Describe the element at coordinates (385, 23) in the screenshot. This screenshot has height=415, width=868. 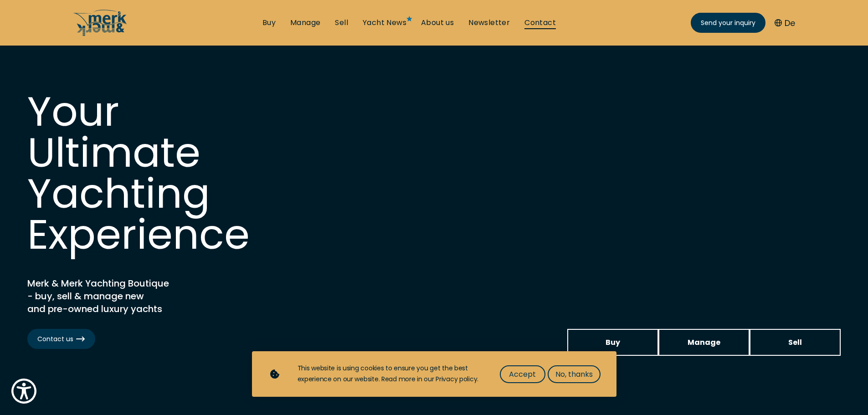
I see `a: Yacht News` at that location.